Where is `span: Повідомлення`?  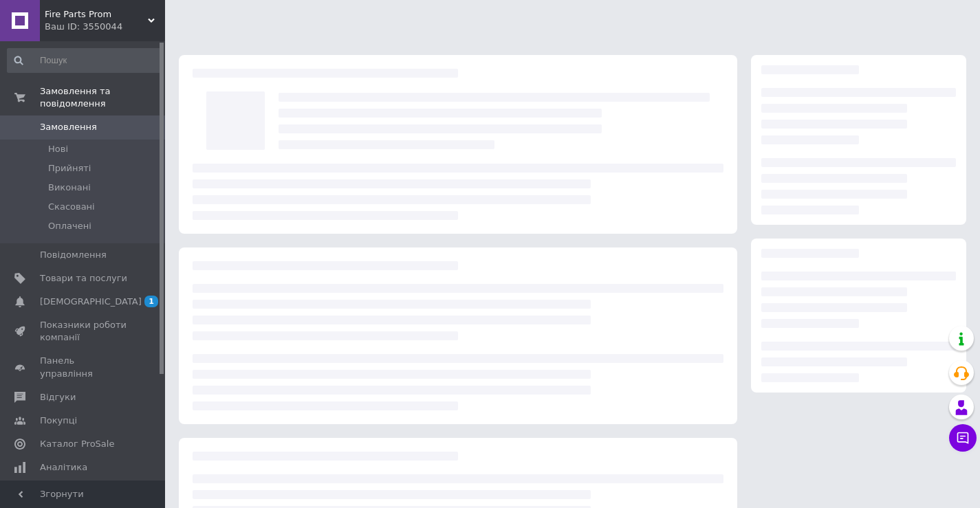 span: Повідомлення is located at coordinates (73, 255).